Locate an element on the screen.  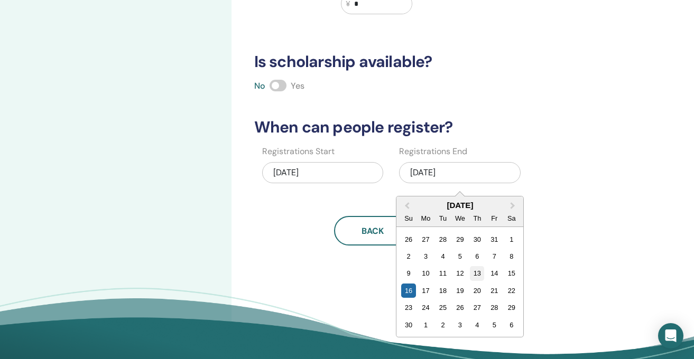
div: Choose Wednesday, December 3rd, 2025 is located at coordinates (460, 325).